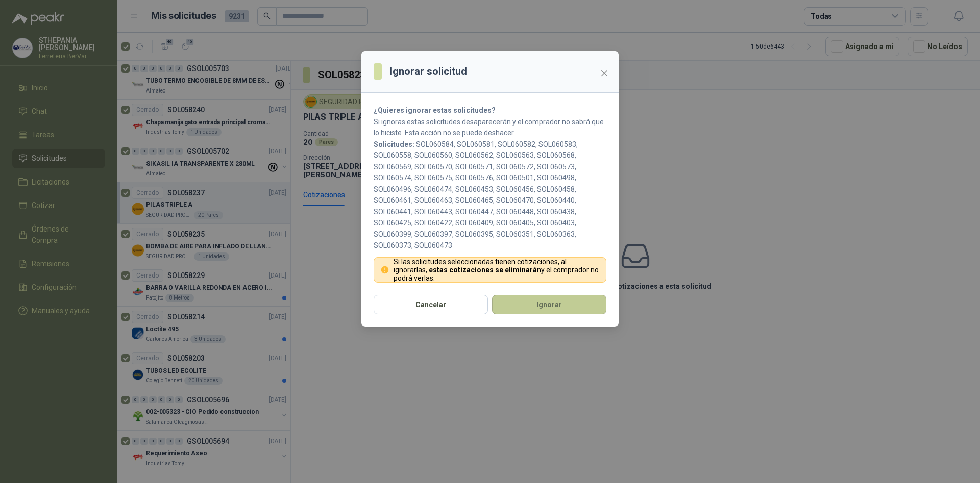 The width and height of the screenshot is (980, 483). I want to click on strong: estas cotizaciones se eliminarán, so click(485, 269).